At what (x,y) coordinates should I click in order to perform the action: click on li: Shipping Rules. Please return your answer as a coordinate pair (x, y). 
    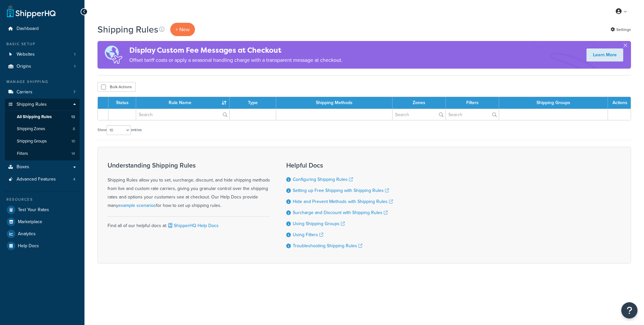
    Looking at the image, I should click on (42, 129).